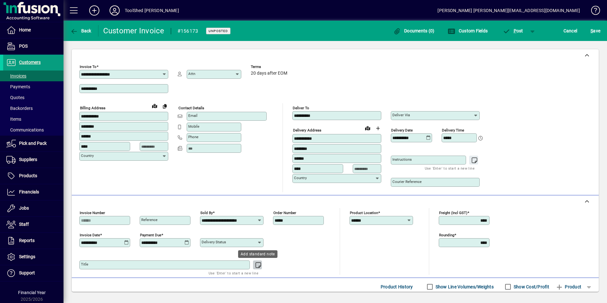  What do you see at coordinates (206, 213) in the screenshot?
I see `mat-label: Sold by` at bounding box center [206, 213].